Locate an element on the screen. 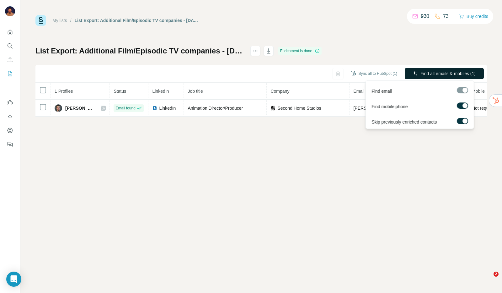  button: Find all emails & mobiles (1) is located at coordinates (445, 73).